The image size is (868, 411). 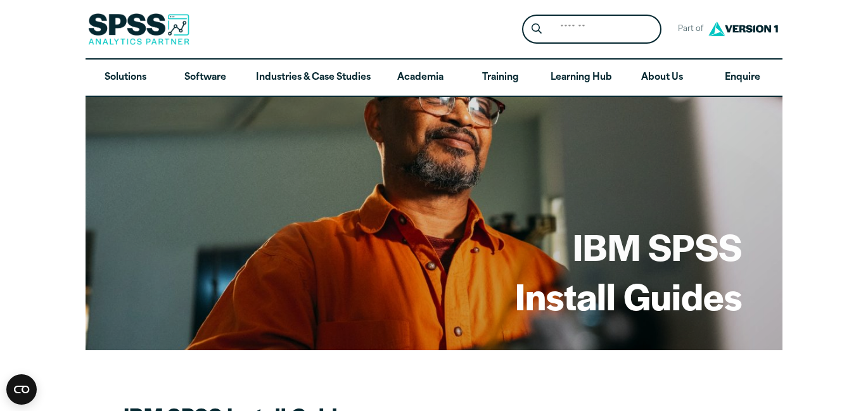 I want to click on img: SPSS Analytics Partner, so click(x=139, y=29).